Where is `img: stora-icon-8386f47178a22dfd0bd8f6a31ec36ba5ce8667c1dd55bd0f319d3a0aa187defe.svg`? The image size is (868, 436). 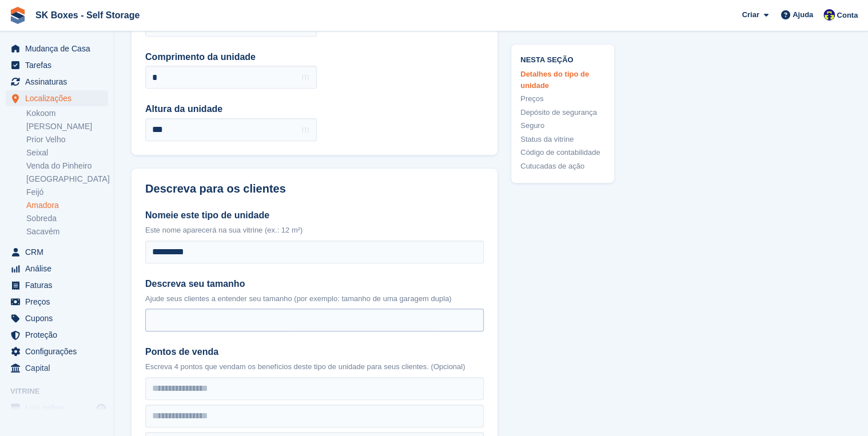 img: stora-icon-8386f47178a22dfd0bd8f6a31ec36ba5ce8667c1dd55bd0f319d3a0aa187defe.svg is located at coordinates (18, 16).